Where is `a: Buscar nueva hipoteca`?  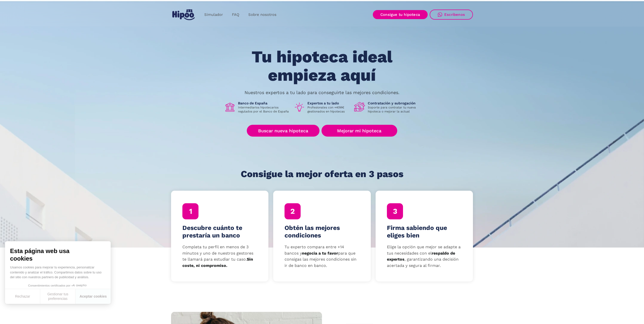
a: Buscar nueva hipoteca is located at coordinates (283, 131).